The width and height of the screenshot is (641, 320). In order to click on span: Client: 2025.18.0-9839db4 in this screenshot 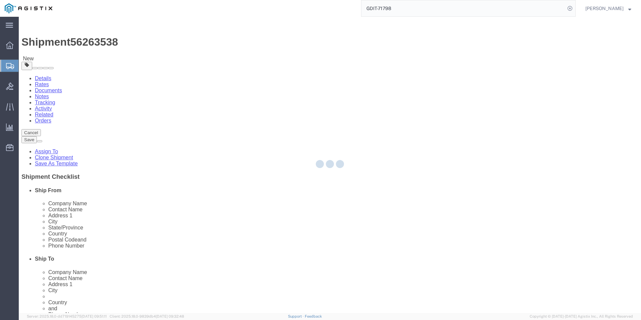, I will do `click(147, 316)`.